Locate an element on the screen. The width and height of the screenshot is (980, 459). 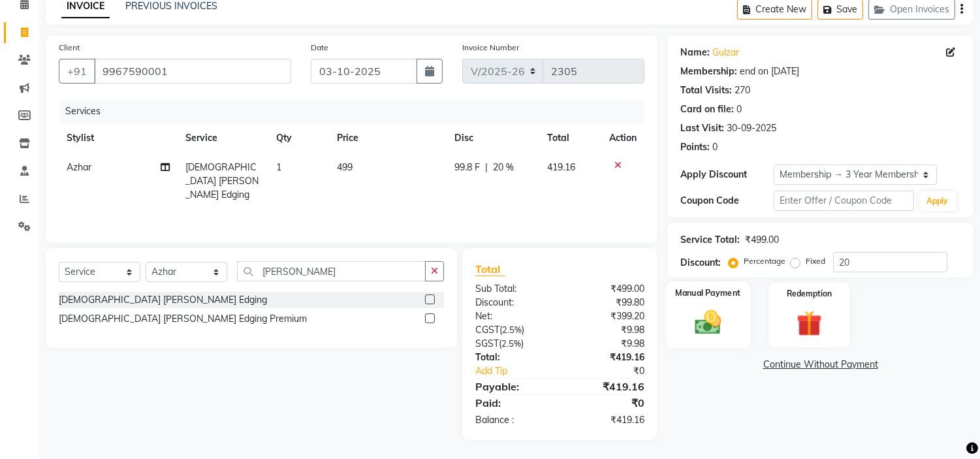
button: +91 is located at coordinates (77, 71).